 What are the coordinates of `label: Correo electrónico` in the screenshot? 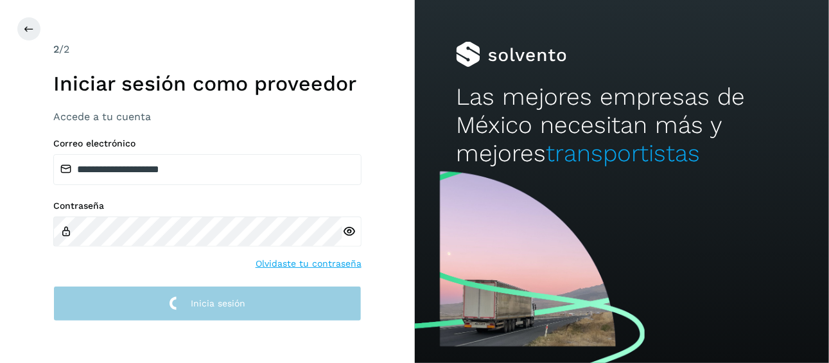 It's located at (207, 143).